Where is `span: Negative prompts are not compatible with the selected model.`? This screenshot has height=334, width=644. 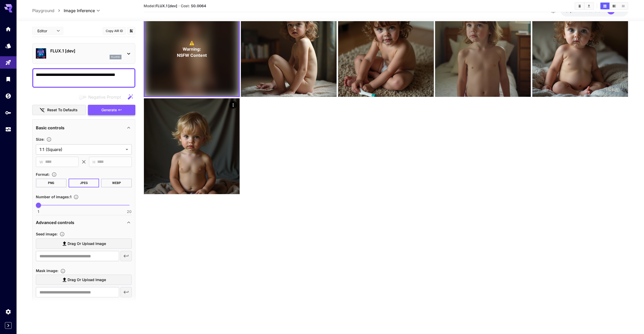
span: Negative prompts are not compatible with the selected model. is located at coordinates (101, 97).